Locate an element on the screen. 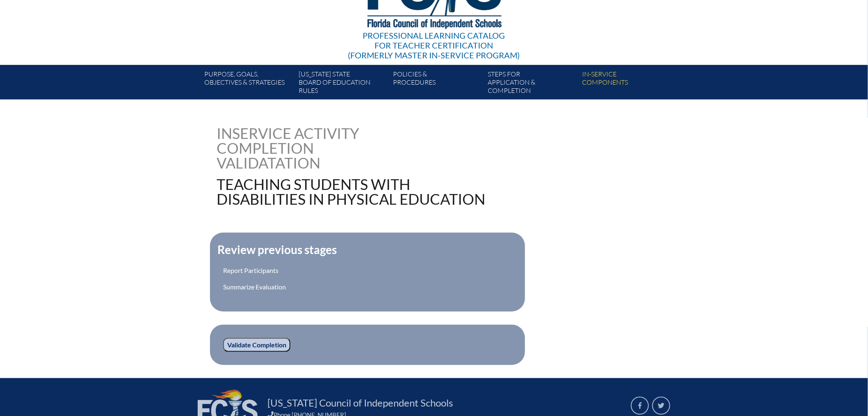 Image resolution: width=868 pixels, height=416 pixels. a: Purpose, goals,objectives & strategies is located at coordinates (248, 84).